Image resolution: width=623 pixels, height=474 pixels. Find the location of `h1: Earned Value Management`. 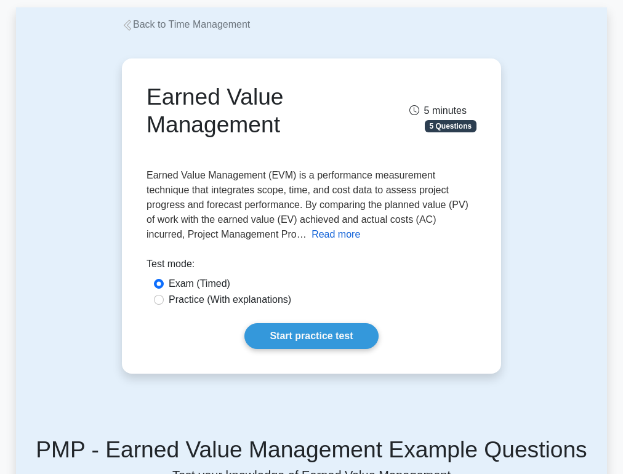

h1: Earned Value Management is located at coordinates (253, 110).